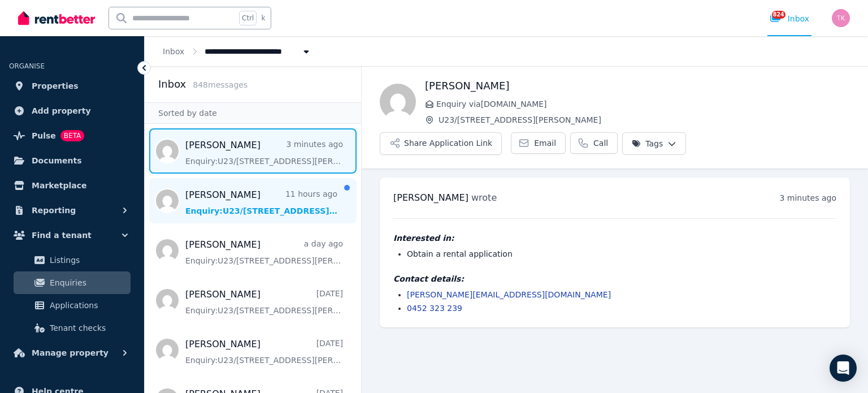 This screenshot has height=393, width=868. What do you see at coordinates (88, 282) in the screenshot?
I see `span: Enquiries` at bounding box center [88, 282].